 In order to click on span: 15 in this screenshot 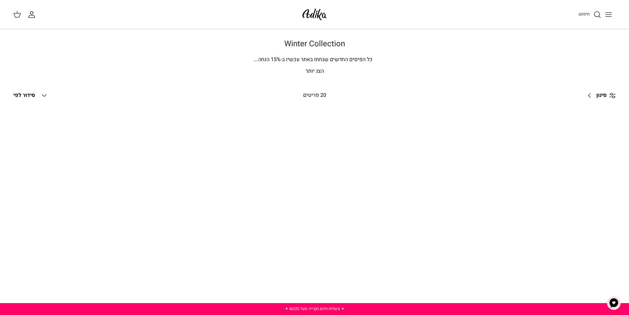, I will do `click(274, 59)`.